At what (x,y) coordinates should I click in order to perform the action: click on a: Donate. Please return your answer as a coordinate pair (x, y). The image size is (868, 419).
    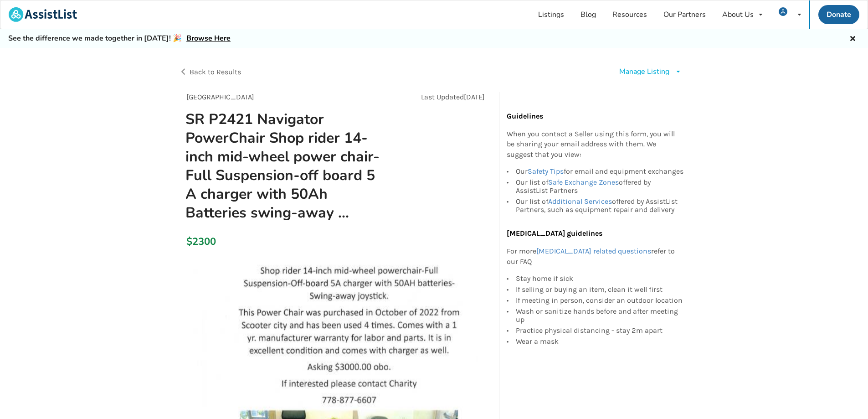
    Looking at the image, I should click on (839, 15).